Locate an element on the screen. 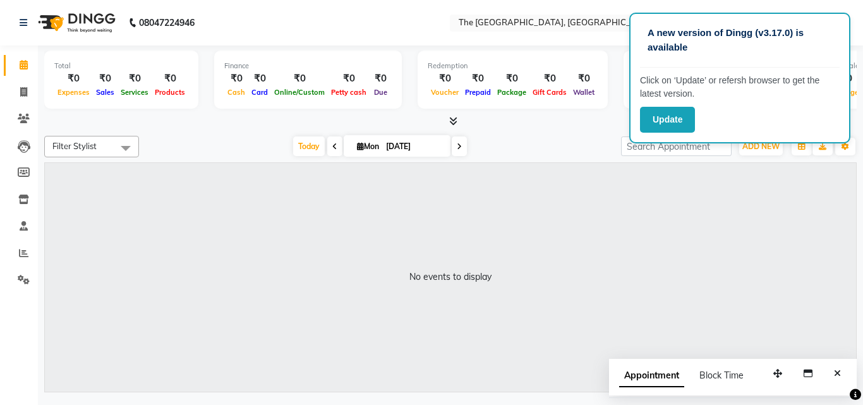  span: Gift Cards is located at coordinates (549, 92).